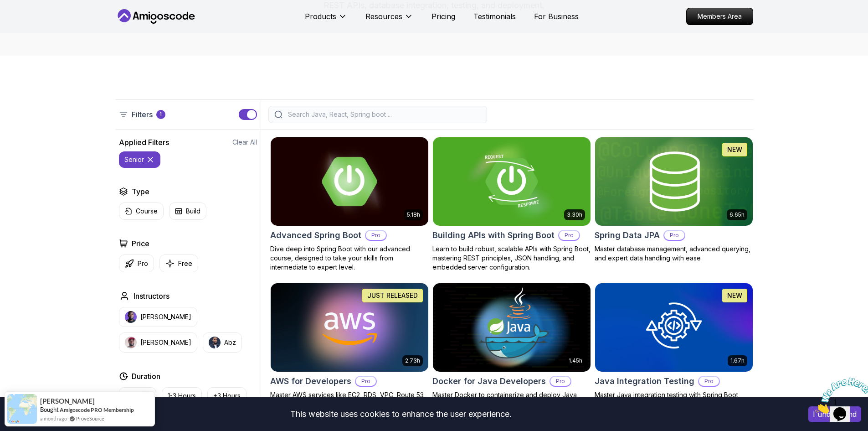 Image resolution: width=868 pixels, height=431 pixels. Describe the element at coordinates (350, 258) in the screenshot. I see `p: Dive deep into Spring Boot with our advanced course, designed to take your skills from intermedia...` at that location.